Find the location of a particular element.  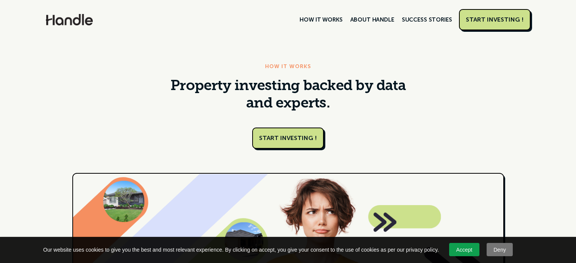

a: SUCCESS STORIES is located at coordinates (427, 20).